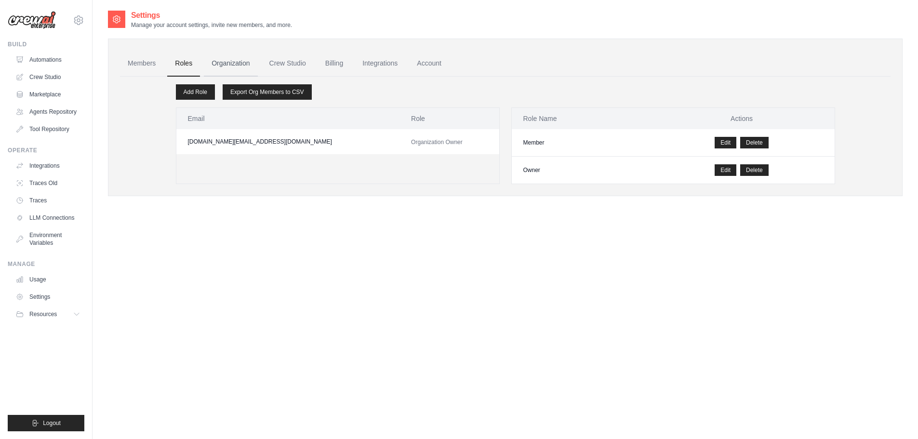  What do you see at coordinates (580, 170) in the screenshot?
I see `td: Owner` at bounding box center [580, 170].